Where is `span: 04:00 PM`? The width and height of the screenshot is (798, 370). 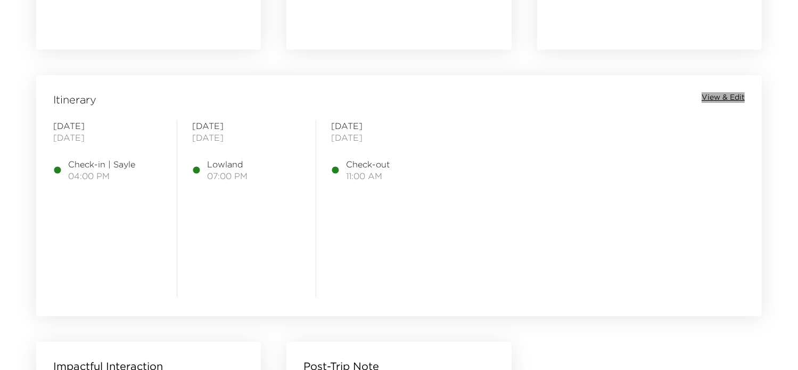
span: 04:00 PM is located at coordinates (102, 176).